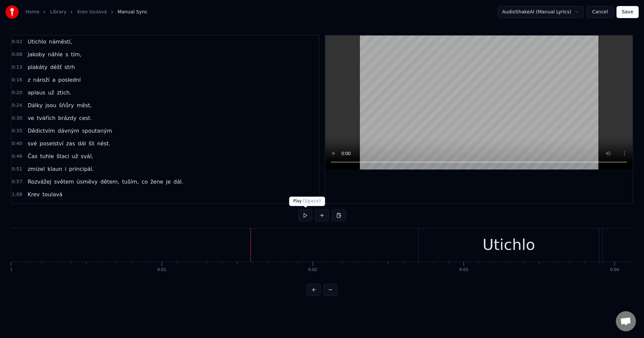 The width and height of the screenshot is (644, 338). What do you see at coordinates (33, 157) in the screenshot?
I see `span: Čas` at bounding box center [33, 157].